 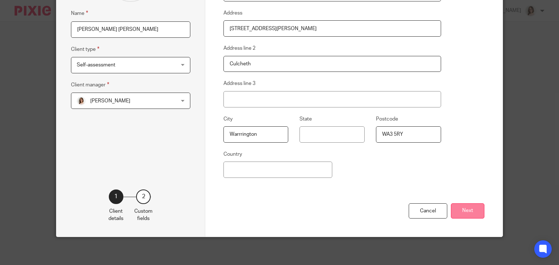 I want to click on div: 1, so click(x=116, y=197).